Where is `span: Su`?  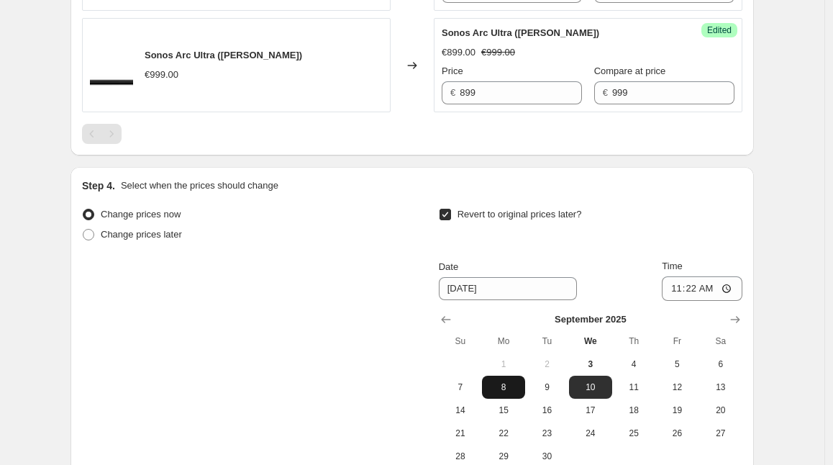 span: Su is located at coordinates (460, 341).